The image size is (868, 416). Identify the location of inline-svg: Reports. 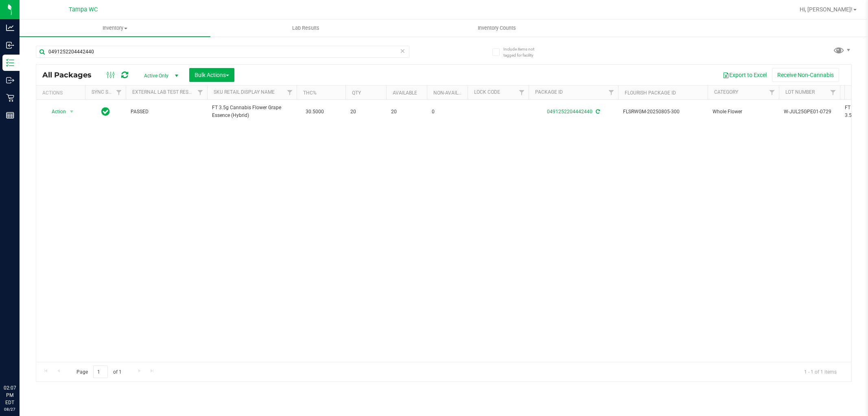
(10, 115).